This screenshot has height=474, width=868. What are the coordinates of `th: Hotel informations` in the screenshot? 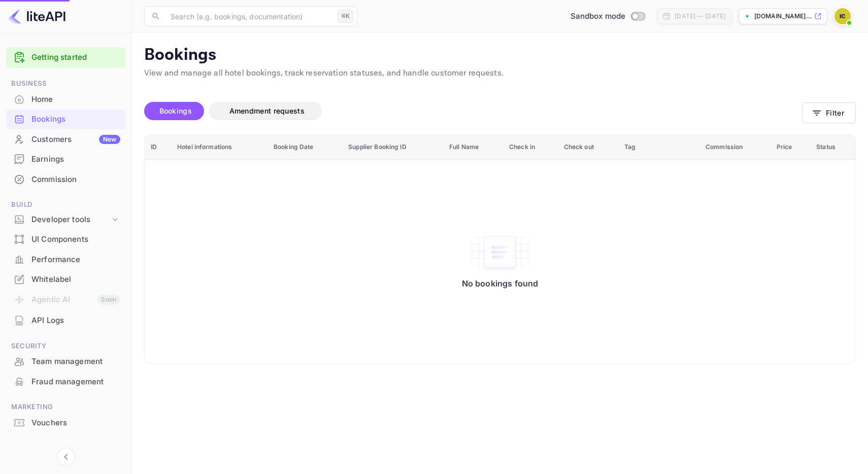 It's located at (219, 147).